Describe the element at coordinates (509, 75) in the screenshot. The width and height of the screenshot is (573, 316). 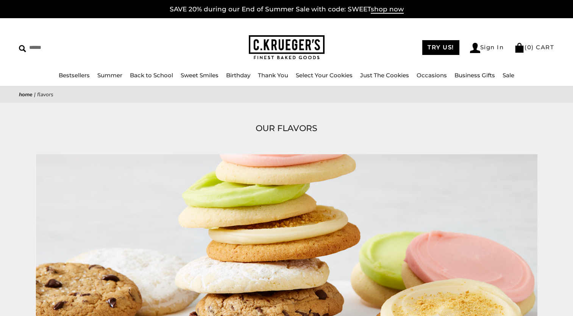
I see `a: Sale` at that location.